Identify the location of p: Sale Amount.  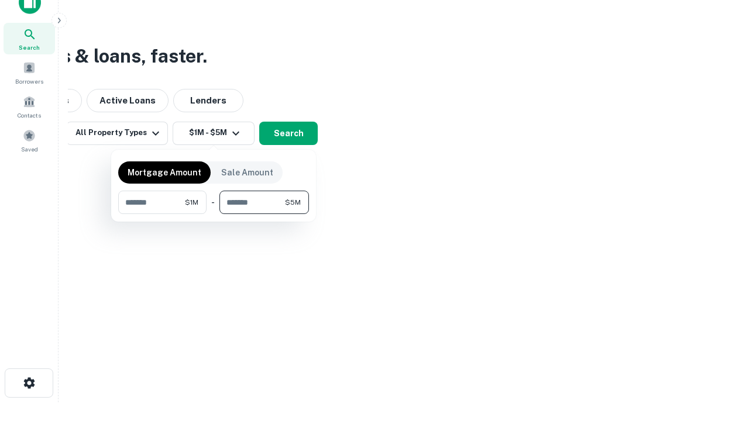
(247, 173).